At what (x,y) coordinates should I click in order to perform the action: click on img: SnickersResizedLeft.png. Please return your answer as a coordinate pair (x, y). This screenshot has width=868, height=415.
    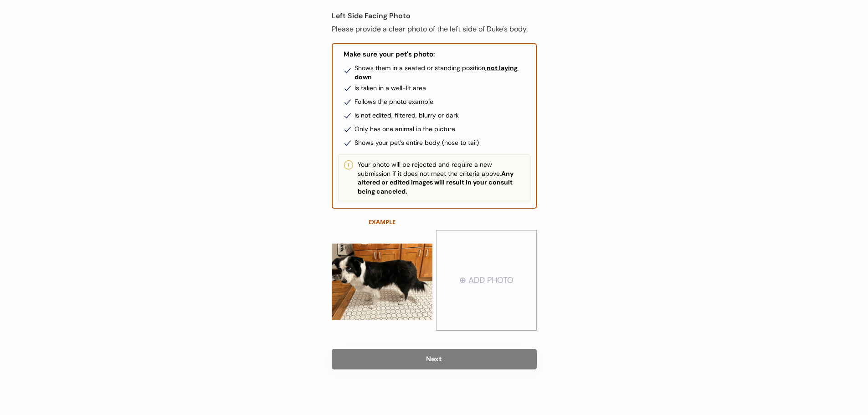
    Looking at the image, I should click on (382, 280).